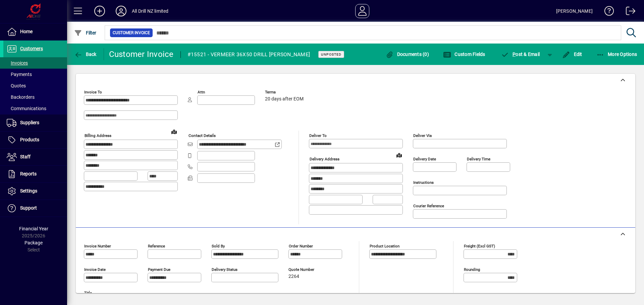  Describe the element at coordinates (423, 183) in the screenshot. I see `mat-label: Instructions` at that location.